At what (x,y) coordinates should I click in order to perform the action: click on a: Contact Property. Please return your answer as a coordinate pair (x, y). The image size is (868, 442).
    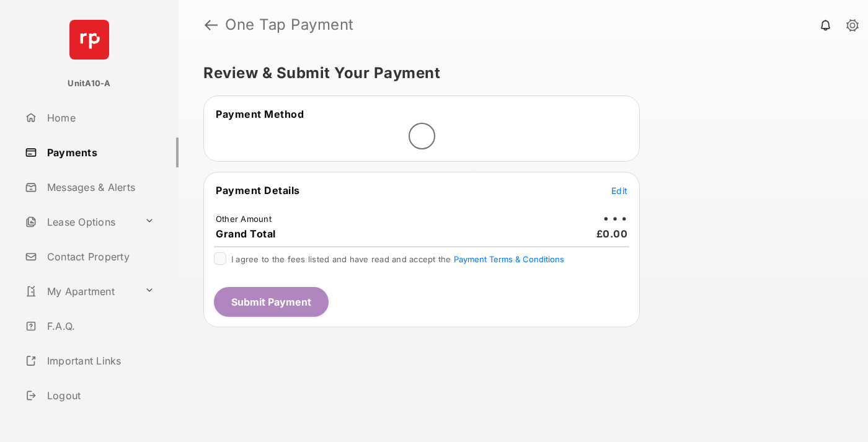
    Looking at the image, I should click on (99, 257).